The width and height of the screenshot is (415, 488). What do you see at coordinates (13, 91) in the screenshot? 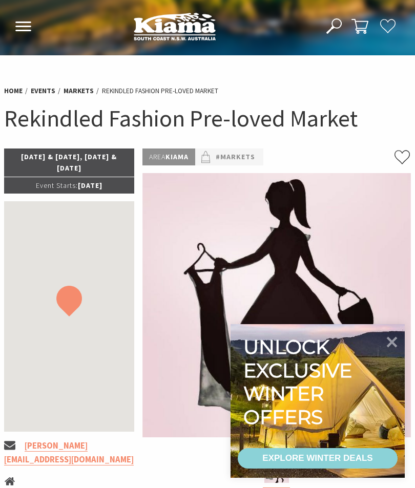
I see `a: Home` at bounding box center [13, 91].